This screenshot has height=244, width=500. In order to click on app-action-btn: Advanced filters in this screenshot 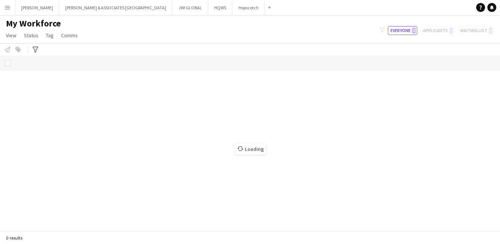, I will do `click(35, 50)`.